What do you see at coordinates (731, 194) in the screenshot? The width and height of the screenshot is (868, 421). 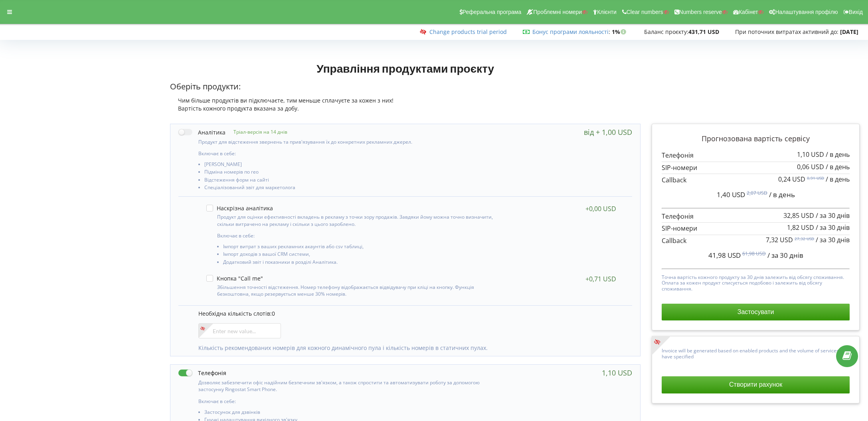 I see `span: 1,40 USD` at bounding box center [731, 194].